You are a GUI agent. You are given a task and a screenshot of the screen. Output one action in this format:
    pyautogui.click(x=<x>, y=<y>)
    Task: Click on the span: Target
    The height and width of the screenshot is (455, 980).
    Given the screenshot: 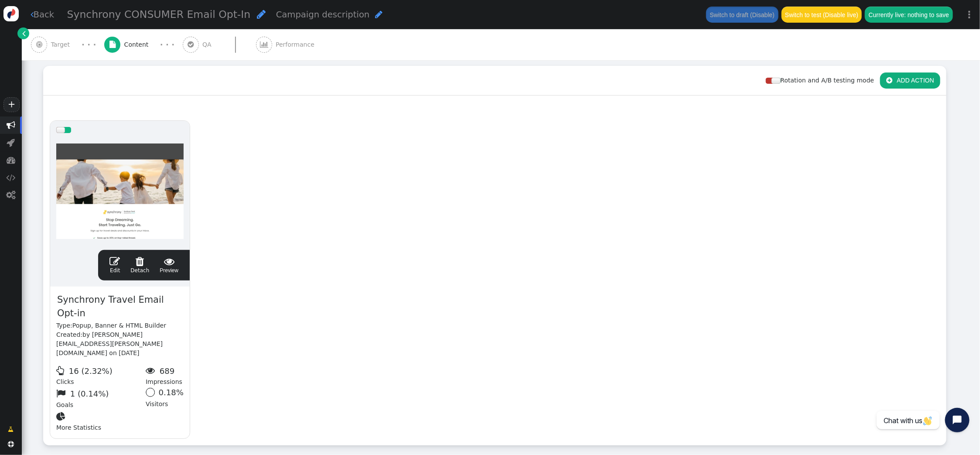 What is the action you would take?
    pyautogui.click(x=63, y=45)
    